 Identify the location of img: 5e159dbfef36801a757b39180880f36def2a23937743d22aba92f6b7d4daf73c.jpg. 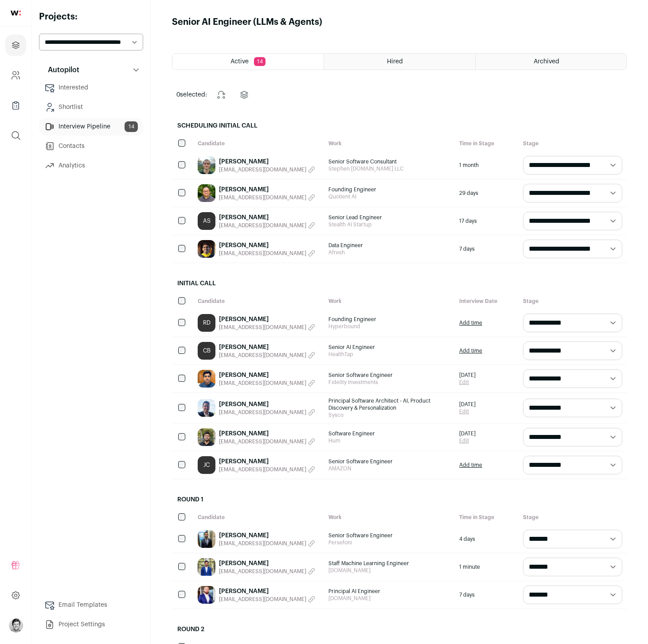
(206, 378).